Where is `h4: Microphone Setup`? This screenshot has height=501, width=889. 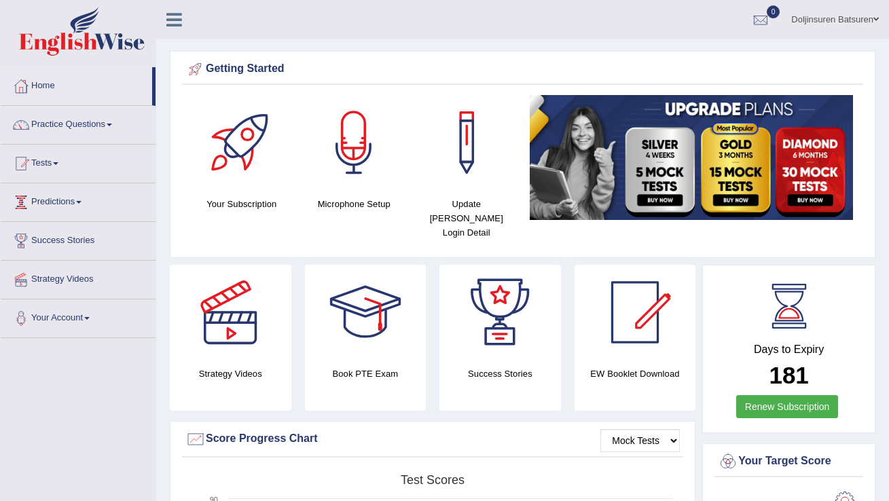
h4: Microphone Setup is located at coordinates (354, 204).